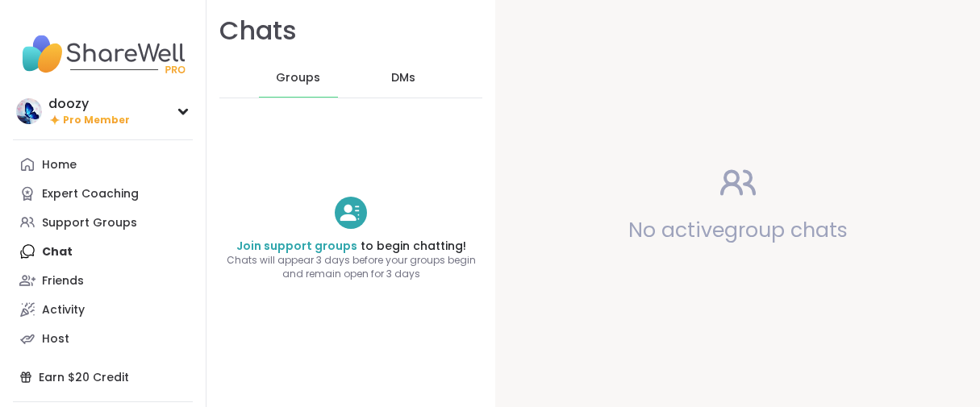  What do you see at coordinates (351, 268) in the screenshot?
I see `span: Chats will appear 3 days before your groups begin and remain open for 3 days` at bounding box center [351, 268].